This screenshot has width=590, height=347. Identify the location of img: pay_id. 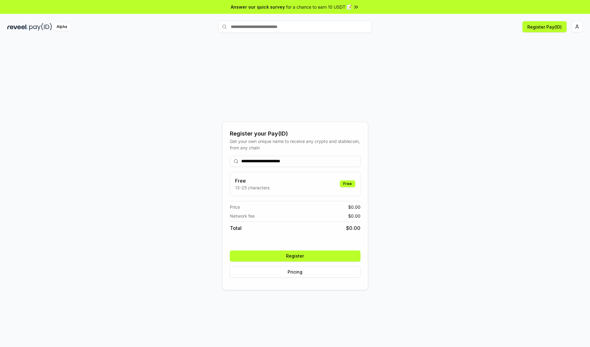
(41, 27).